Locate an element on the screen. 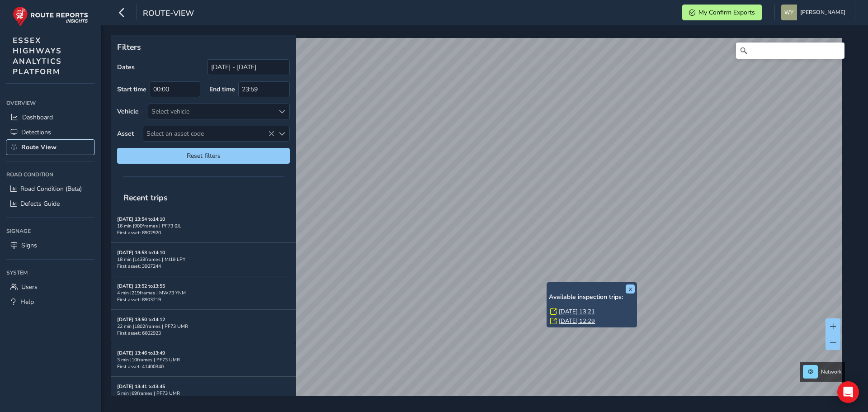 The width and height of the screenshot is (868, 412). a: Route View is located at coordinates (50, 147).